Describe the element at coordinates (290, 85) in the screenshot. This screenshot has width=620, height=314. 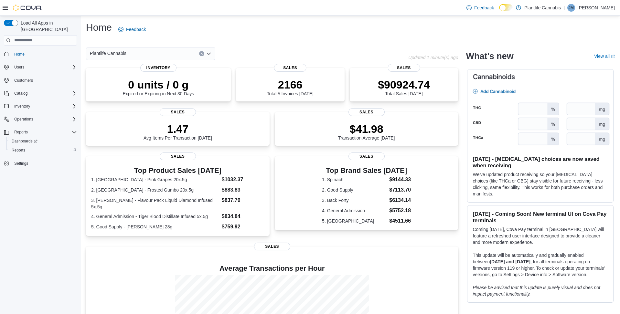
I see `p: 2166` at that location.